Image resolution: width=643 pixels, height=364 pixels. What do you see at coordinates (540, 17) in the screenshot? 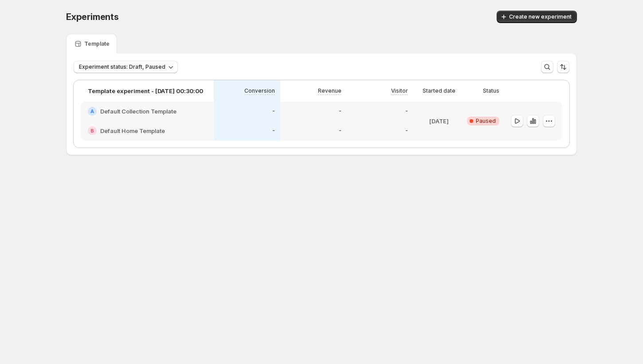
I see `span: Create new experiment` at bounding box center [540, 17].